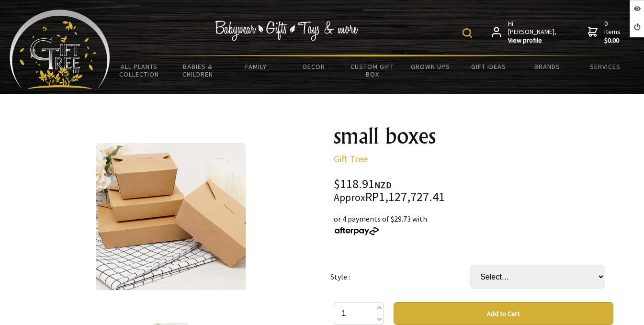 Image resolution: width=644 pixels, height=325 pixels. What do you see at coordinates (474, 135) in the screenshot?
I see `h1: small boxes` at bounding box center [474, 135].